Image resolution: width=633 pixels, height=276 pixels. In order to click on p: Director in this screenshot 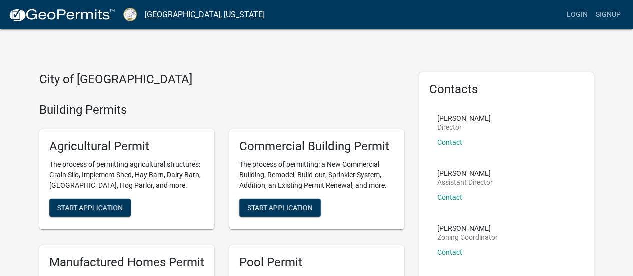, I will do `click(464, 127)`.